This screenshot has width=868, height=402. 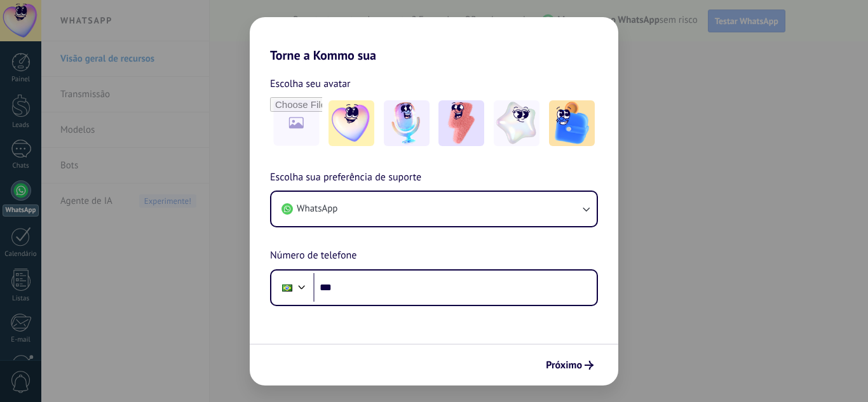 I want to click on h2: Torne a Kommo sua, so click(x=434, y=40).